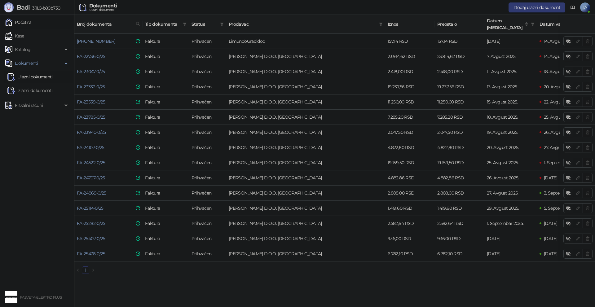 The width and height of the screenshot is (595, 307). What do you see at coordinates (91, 102) in the screenshot?
I see `a: FA-23559-0/25` at bounding box center [91, 102].